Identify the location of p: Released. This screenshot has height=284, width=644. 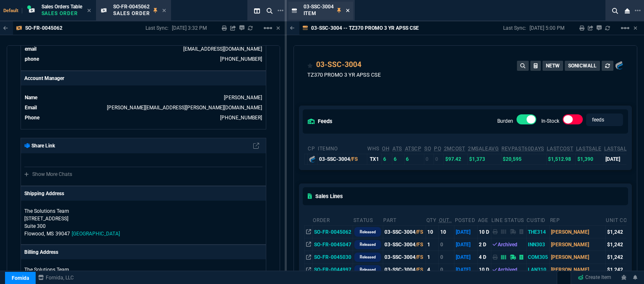
(367, 257).